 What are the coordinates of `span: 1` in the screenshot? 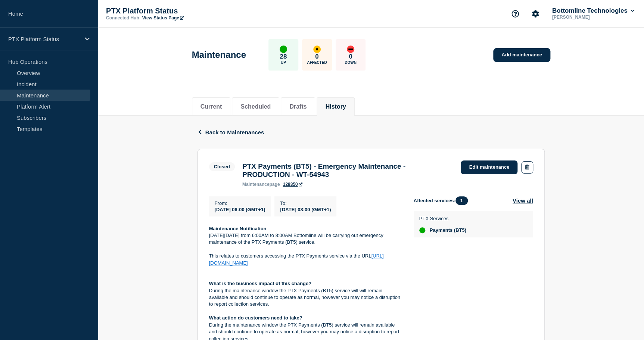 It's located at (461, 200).